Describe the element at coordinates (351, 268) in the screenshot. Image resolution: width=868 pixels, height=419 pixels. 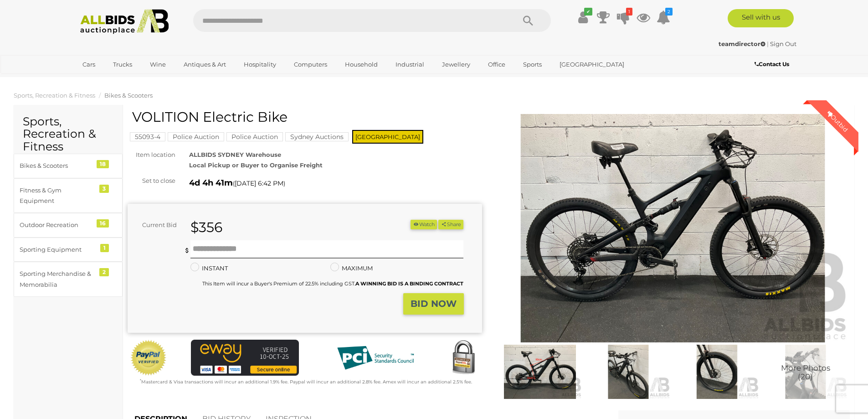
I see `label: MAXIMUM` at that location.